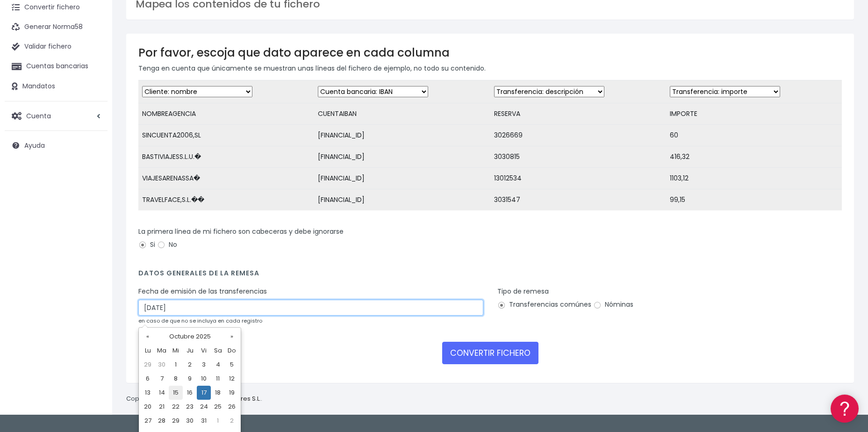  Describe the element at coordinates (56, 66) in the screenshot. I see `a: Cuentas bancarias` at that location.